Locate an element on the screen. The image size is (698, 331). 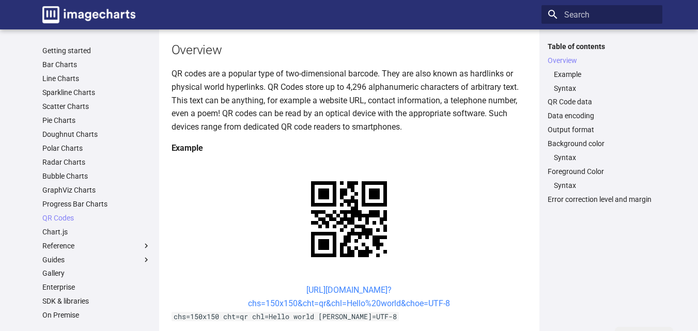
a: Chart.js is located at coordinates (97, 232).